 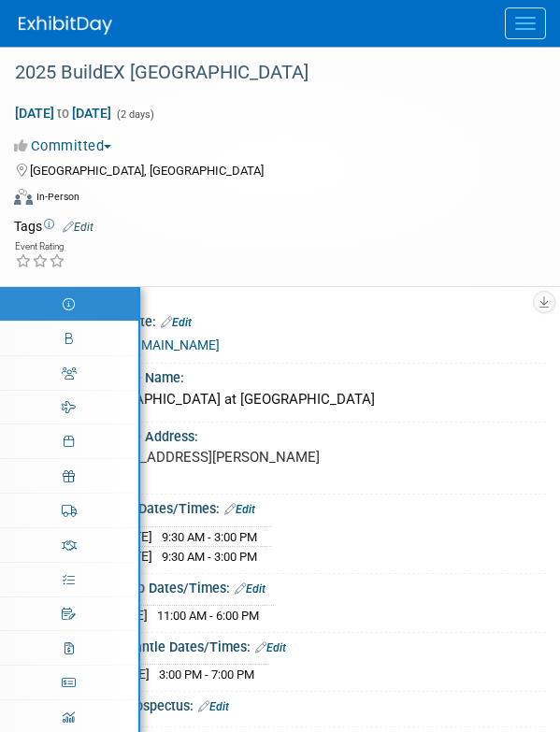 What do you see at coordinates (306, 433) in the screenshot?
I see `div: Event Venue Address:` at bounding box center [306, 433].